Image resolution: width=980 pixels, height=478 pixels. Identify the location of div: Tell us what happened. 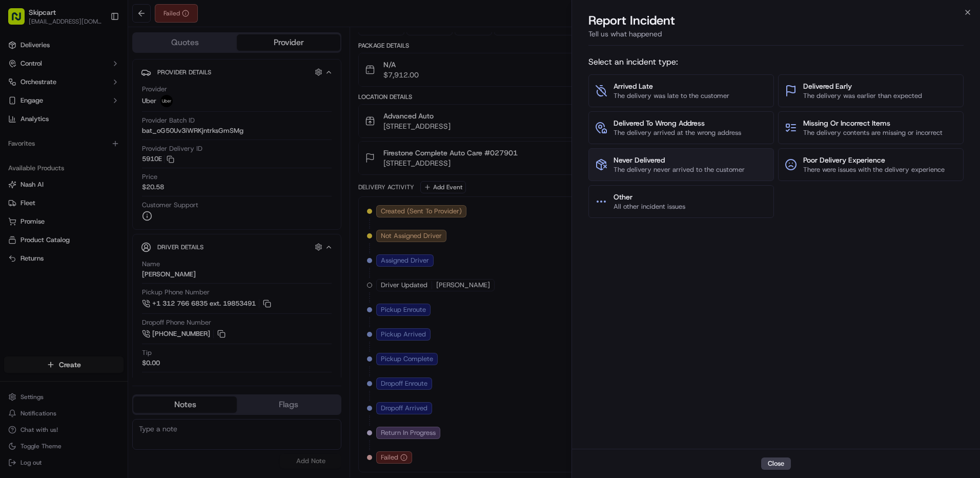
(776, 37).